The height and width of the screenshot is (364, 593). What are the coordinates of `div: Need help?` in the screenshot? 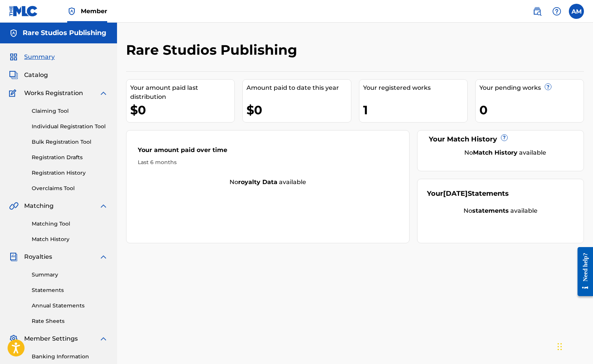 It's located at (13, 27).